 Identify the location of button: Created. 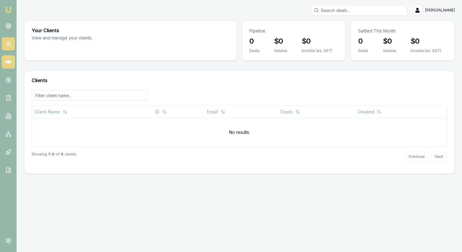
(369, 112).